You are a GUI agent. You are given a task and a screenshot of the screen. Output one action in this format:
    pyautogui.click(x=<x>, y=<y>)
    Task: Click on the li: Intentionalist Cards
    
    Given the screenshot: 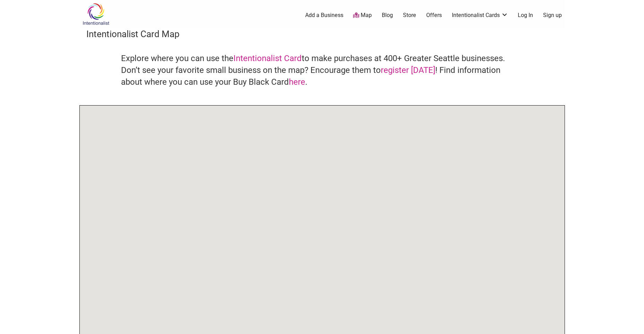 What is the action you would take?
    pyautogui.click(x=480, y=15)
    